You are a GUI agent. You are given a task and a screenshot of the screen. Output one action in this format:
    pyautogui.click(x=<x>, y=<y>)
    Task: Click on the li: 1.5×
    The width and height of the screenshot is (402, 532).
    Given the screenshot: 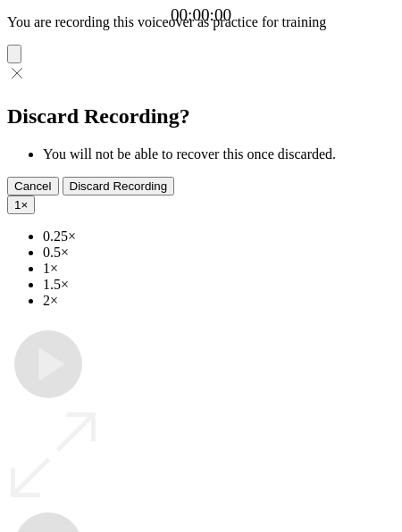 What is the action you would take?
    pyautogui.click(x=219, y=285)
    